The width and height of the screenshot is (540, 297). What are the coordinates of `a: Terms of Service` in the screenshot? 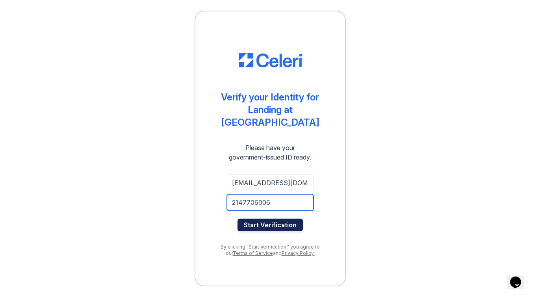 It's located at (253, 253).